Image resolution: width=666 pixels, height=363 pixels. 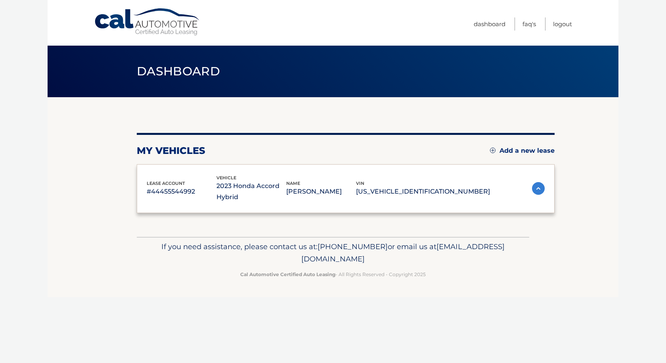 What do you see at coordinates (288, 274) in the screenshot?
I see `strong: Cal Automotive Certified Auto Leasing` at bounding box center [288, 274].